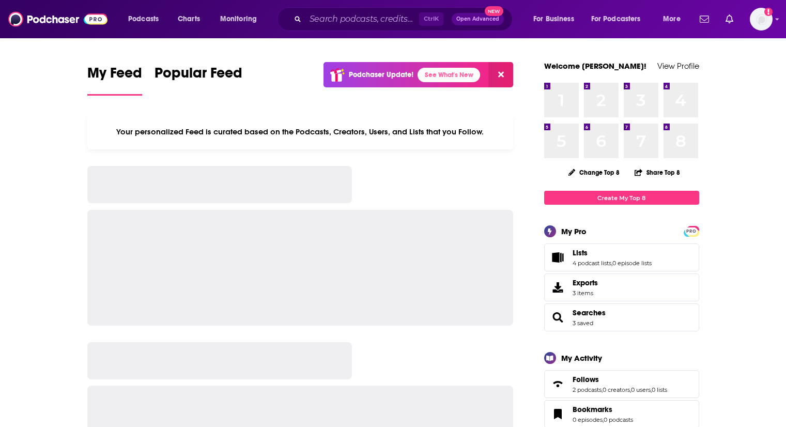  I want to click on a: 3 saved, so click(583, 323).